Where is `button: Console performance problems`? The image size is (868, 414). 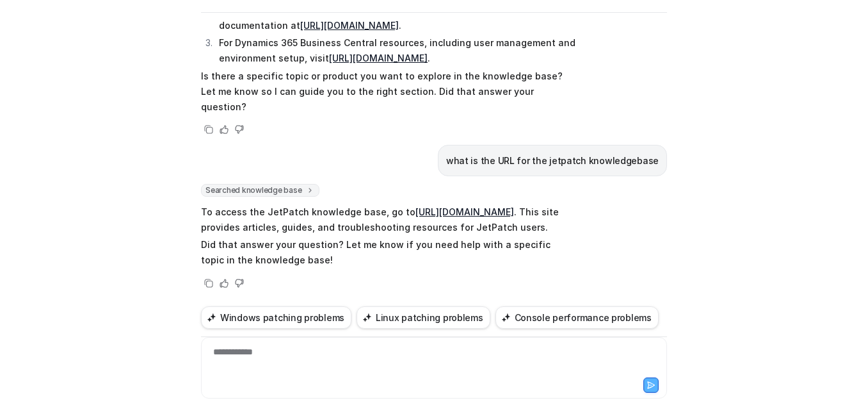 button: Console performance problems is located at coordinates (576, 317).